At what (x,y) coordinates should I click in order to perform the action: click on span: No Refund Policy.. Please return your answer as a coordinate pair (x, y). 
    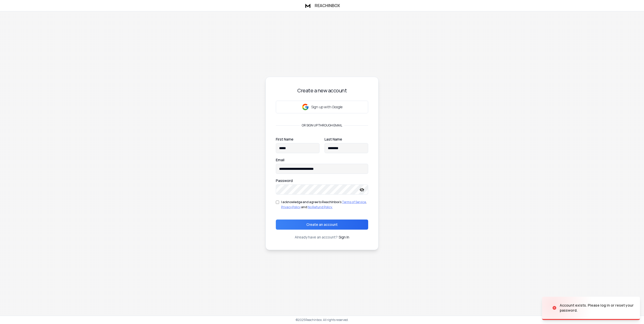
    Looking at the image, I should click on (320, 207).